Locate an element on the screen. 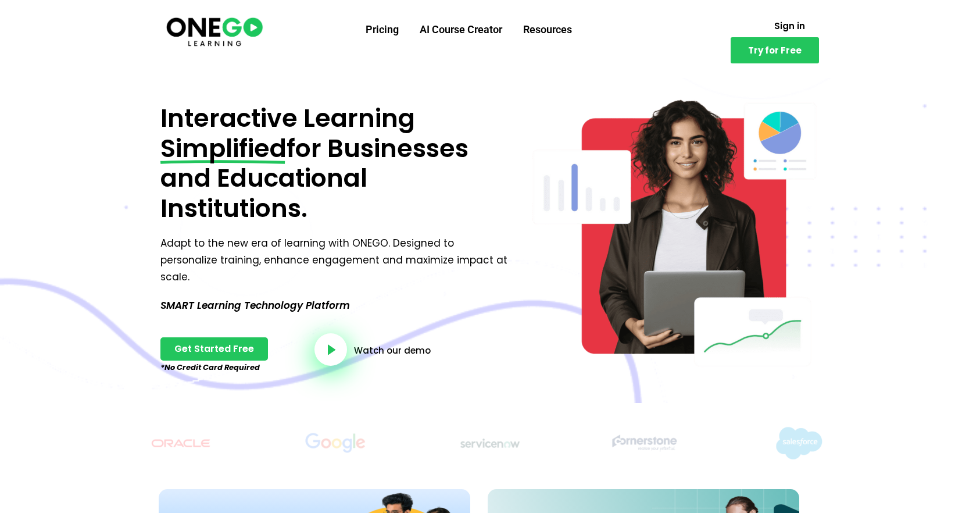  span: Sign in is located at coordinates (790, 26).